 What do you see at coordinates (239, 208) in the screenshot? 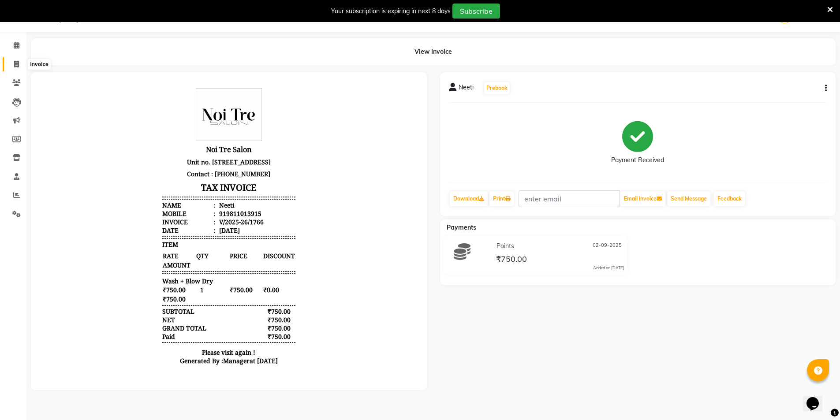
I see `span: ₹0.00` at bounding box center [239, 208].